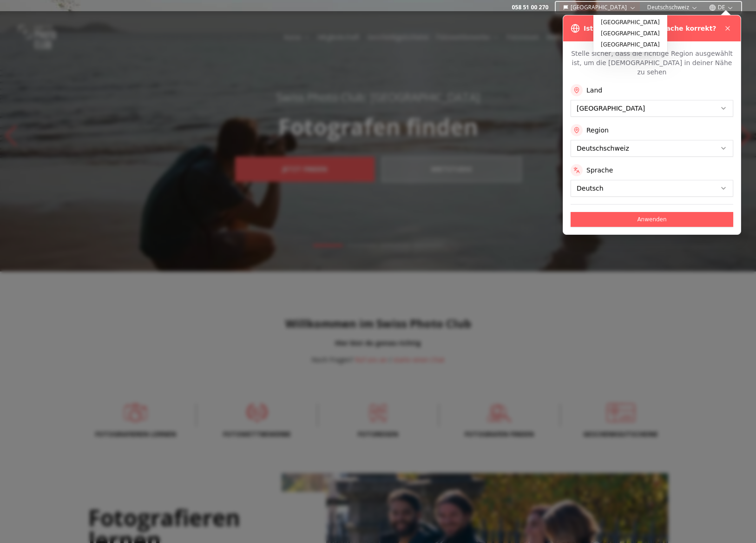 The image size is (756, 543). Describe the element at coordinates (598, 130) in the screenshot. I see `label: Region` at that location.